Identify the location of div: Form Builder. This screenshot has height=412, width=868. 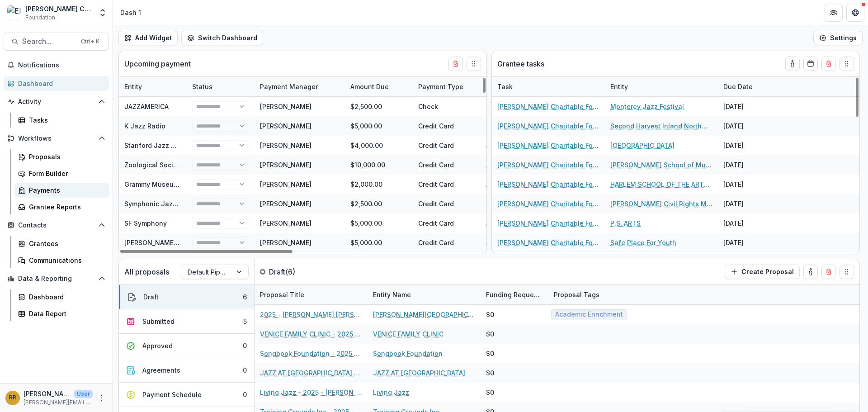
(65, 174).